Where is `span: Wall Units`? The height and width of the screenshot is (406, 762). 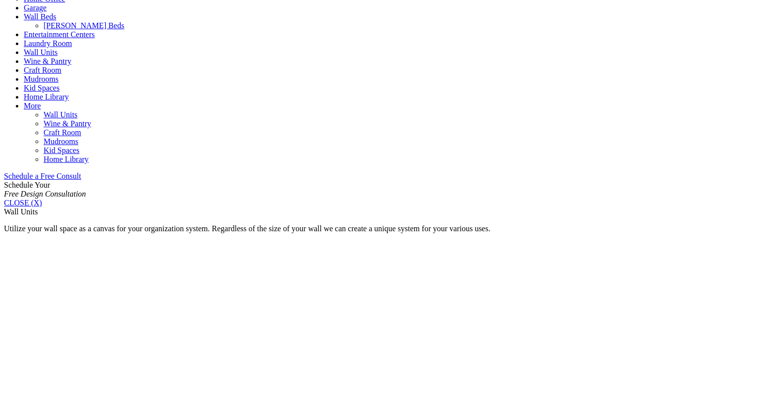 span: Wall Units is located at coordinates (21, 211).